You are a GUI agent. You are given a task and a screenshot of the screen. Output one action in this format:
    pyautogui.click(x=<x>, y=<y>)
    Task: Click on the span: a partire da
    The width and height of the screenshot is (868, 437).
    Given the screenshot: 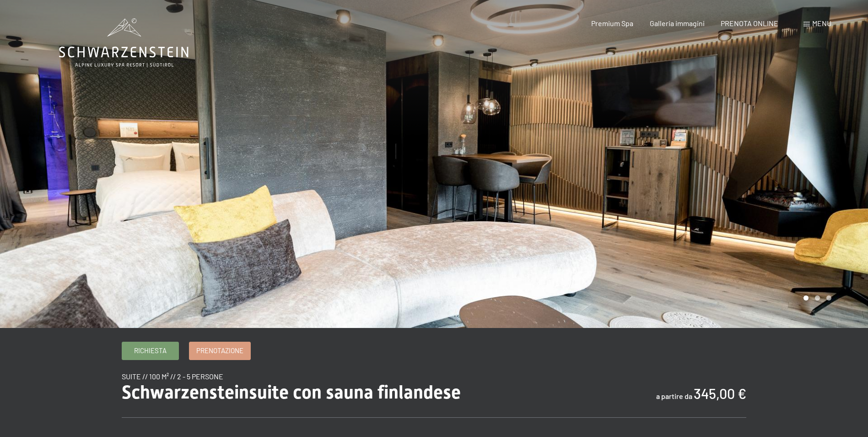 What is the action you would take?
    pyautogui.click(x=674, y=395)
    